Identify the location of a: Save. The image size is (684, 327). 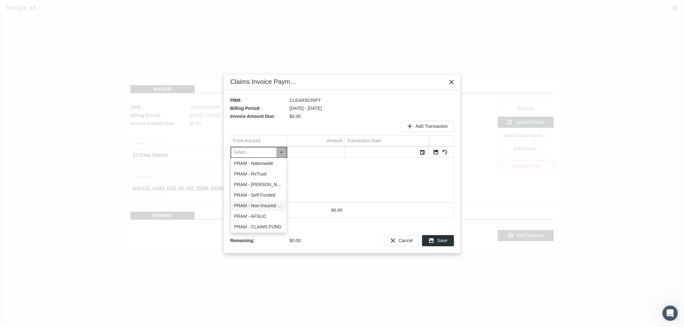
(435, 152).